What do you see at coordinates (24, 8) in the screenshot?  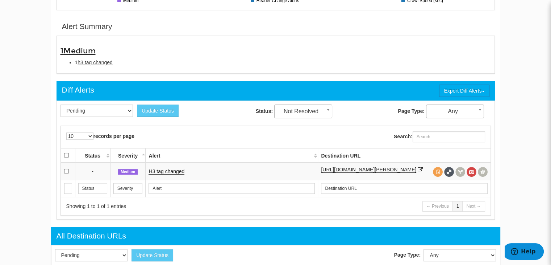 I see `span: Help` at bounding box center [24, 8].